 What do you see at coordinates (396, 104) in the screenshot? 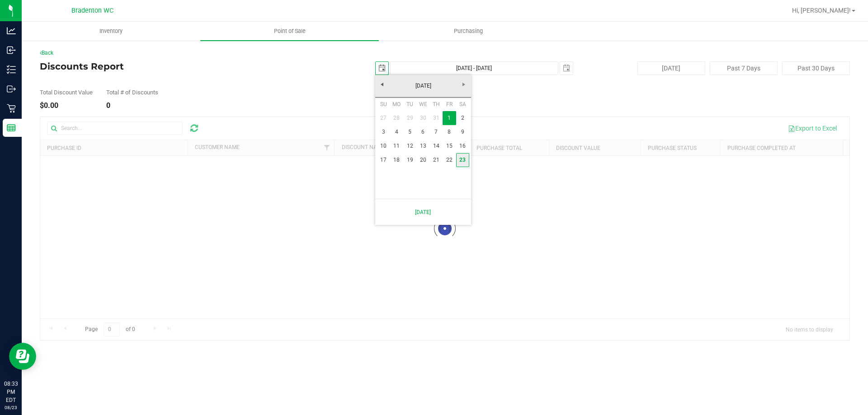
I see `th: Monday` at bounding box center [396, 104].